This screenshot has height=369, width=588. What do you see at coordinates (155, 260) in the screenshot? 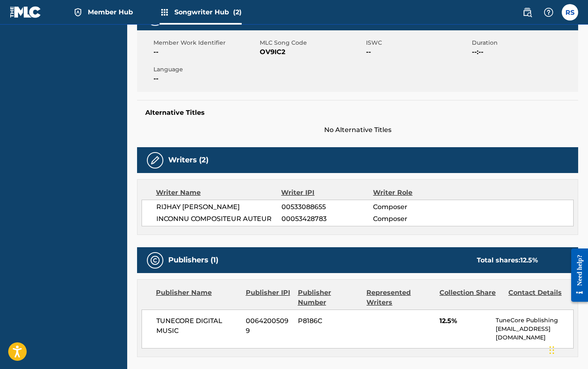
I see `img: Publishers` at bounding box center [155, 260].